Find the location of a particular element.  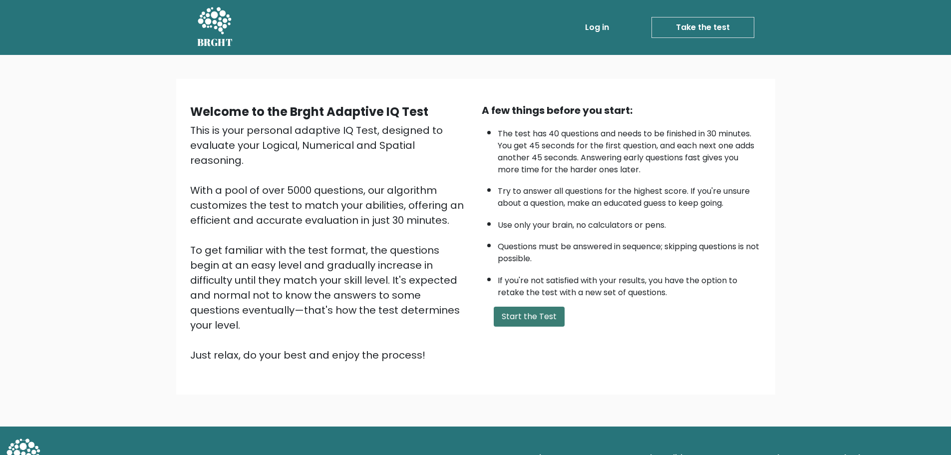

div: A few things before you start: is located at coordinates (622, 110).